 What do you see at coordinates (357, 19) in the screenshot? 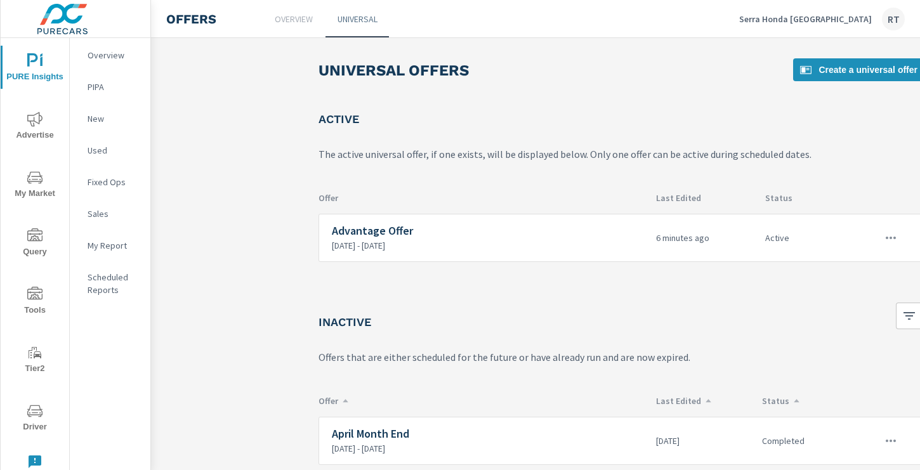
I see `p: Universal` at bounding box center [357, 19].